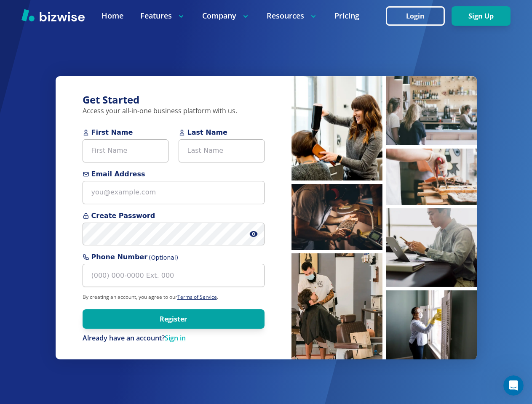 The image size is (532, 404). What do you see at coordinates (222, 151) in the screenshot?
I see `input: Last Name` at bounding box center [222, 151].